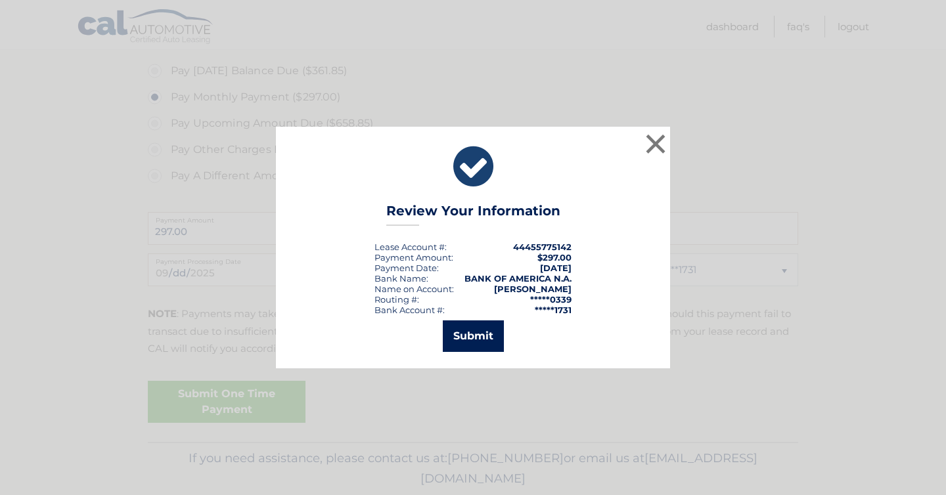 The height and width of the screenshot is (495, 946). I want to click on div: Payment Amount:, so click(414, 257).